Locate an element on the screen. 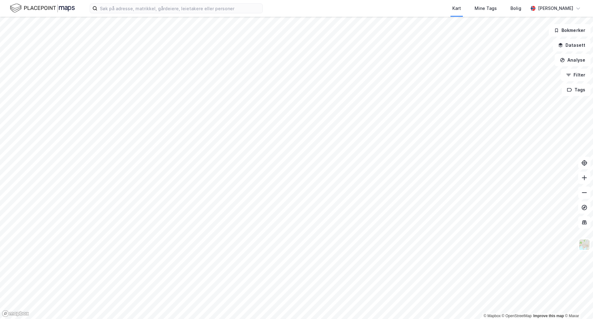  a: Mapbox is located at coordinates (492, 316).